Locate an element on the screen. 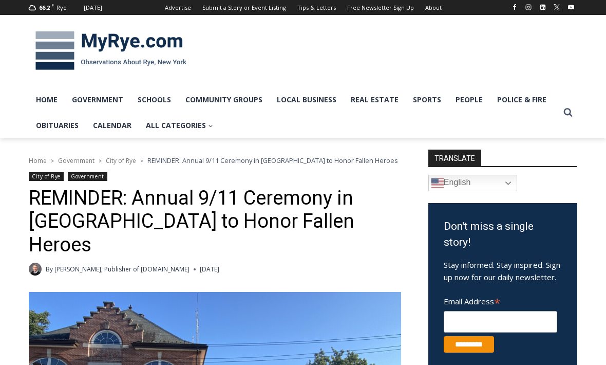 The image size is (606, 365). img: en is located at coordinates (437, 183).